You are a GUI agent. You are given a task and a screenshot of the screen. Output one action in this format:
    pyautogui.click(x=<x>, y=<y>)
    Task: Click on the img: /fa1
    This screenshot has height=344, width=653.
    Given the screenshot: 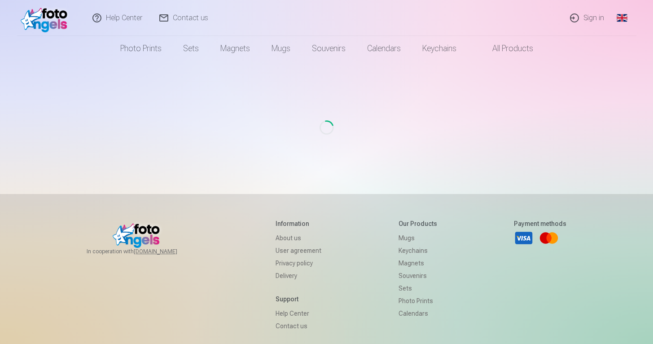 What is the action you would take?
    pyautogui.click(x=46, y=18)
    